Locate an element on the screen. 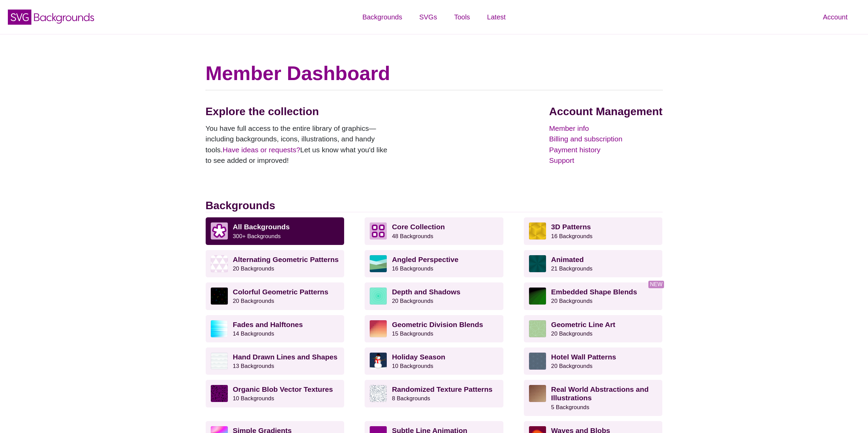 The image size is (868, 433). a: Support is located at coordinates (605, 161).